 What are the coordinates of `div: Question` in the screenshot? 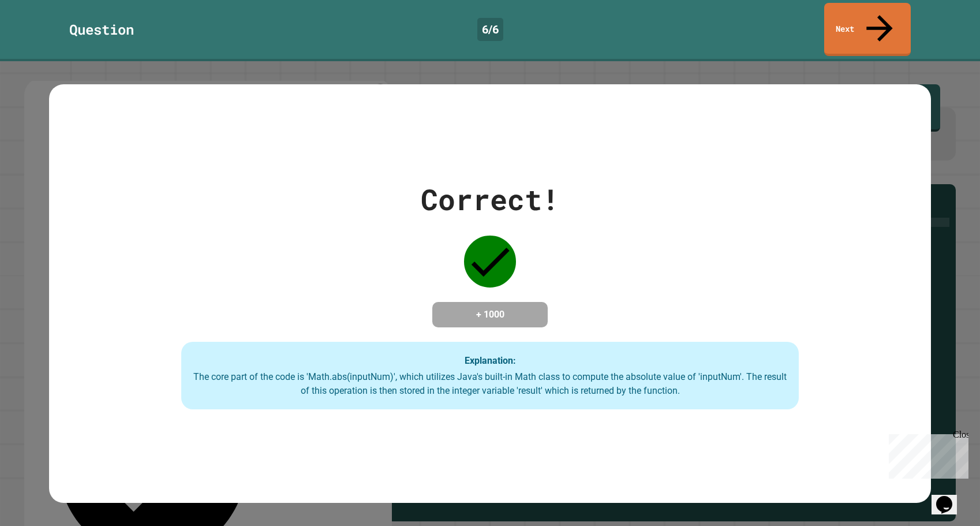 It's located at (101, 29).